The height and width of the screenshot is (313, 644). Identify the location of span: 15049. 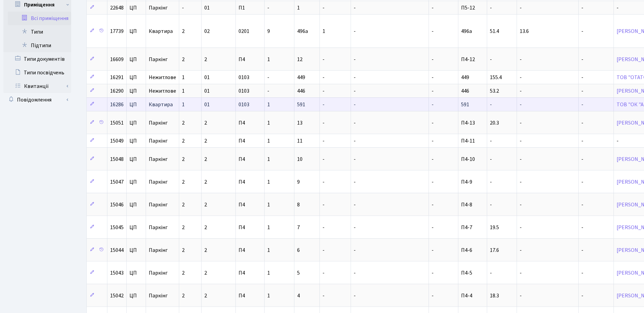
(117, 141).